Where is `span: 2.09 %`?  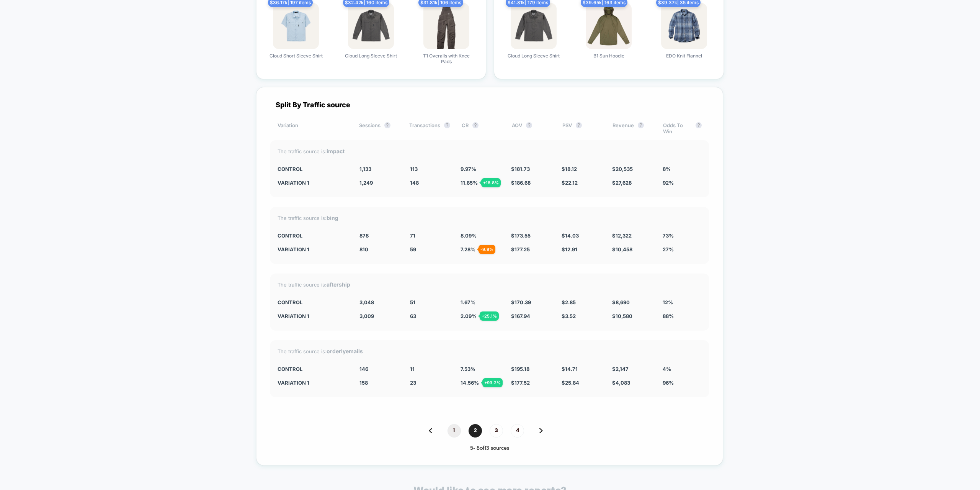 span: 2.09 % is located at coordinates (468, 316).